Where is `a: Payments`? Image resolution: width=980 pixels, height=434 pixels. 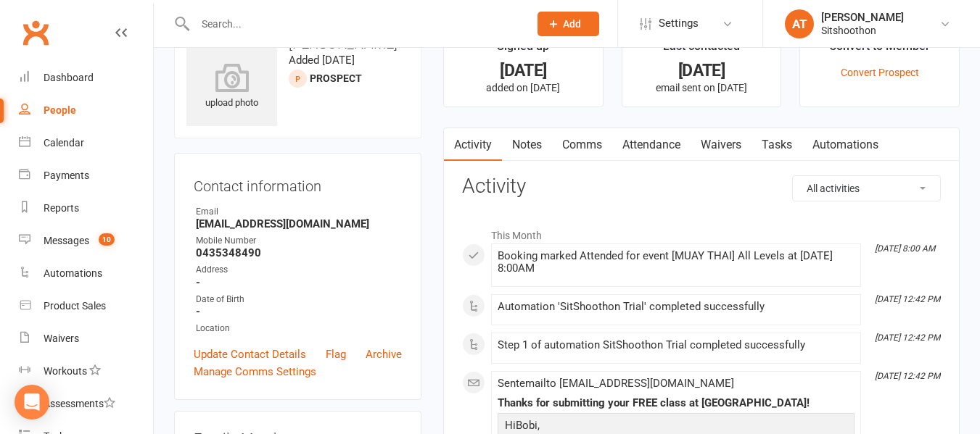
a: Payments is located at coordinates (86, 176).